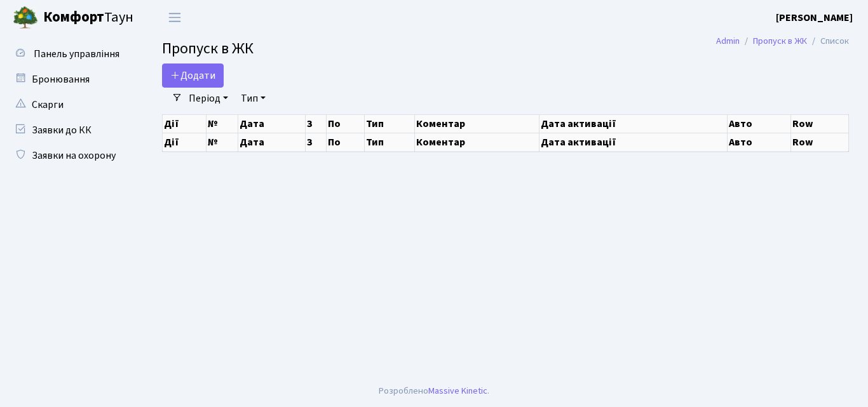 Image resolution: width=868 pixels, height=407 pixels. Describe the element at coordinates (192, 75) in the screenshot. I see `a: Додати` at that location.